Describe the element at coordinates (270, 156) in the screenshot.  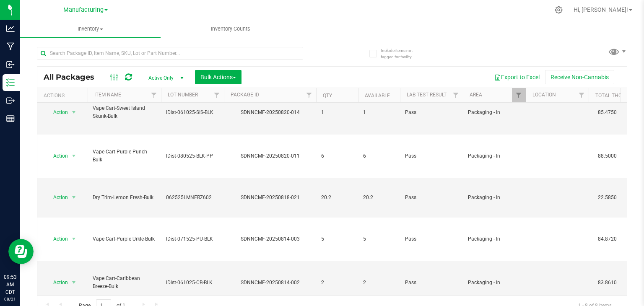
I see `div: SDNNCMF-20250820-011` at that location.